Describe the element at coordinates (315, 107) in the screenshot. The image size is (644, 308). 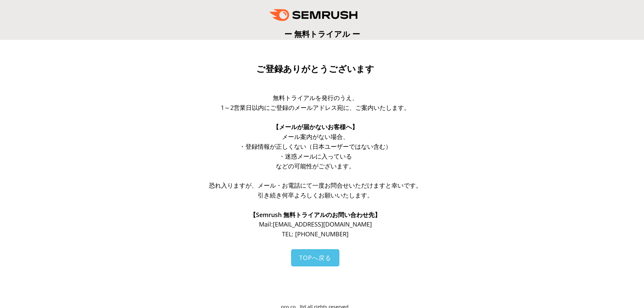
I see `span: 1～2営業日以内にご登録のメールアドレス宛に、ご案内いたします。` at that location.